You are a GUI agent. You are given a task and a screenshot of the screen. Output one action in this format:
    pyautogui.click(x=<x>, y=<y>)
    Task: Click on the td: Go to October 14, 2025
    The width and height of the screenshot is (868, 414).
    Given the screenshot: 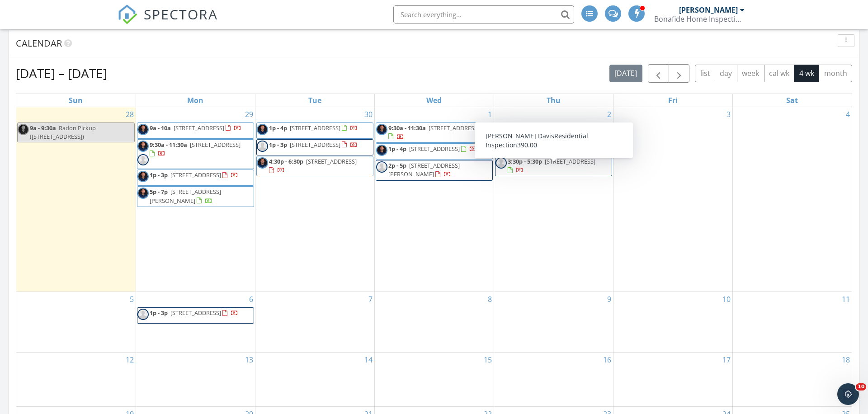 What is the action you would take?
    pyautogui.click(x=315, y=380)
    